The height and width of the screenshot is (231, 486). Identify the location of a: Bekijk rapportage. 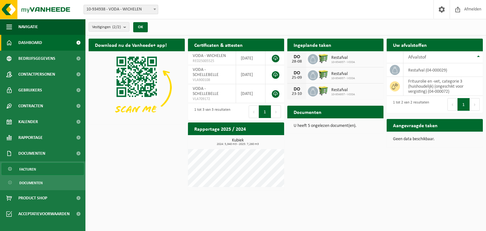
(260, 141).